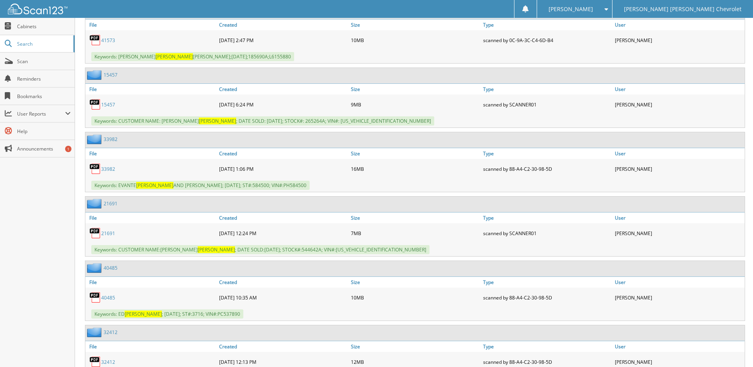 This screenshot has height=367, width=753. I want to click on span: Help, so click(44, 131).